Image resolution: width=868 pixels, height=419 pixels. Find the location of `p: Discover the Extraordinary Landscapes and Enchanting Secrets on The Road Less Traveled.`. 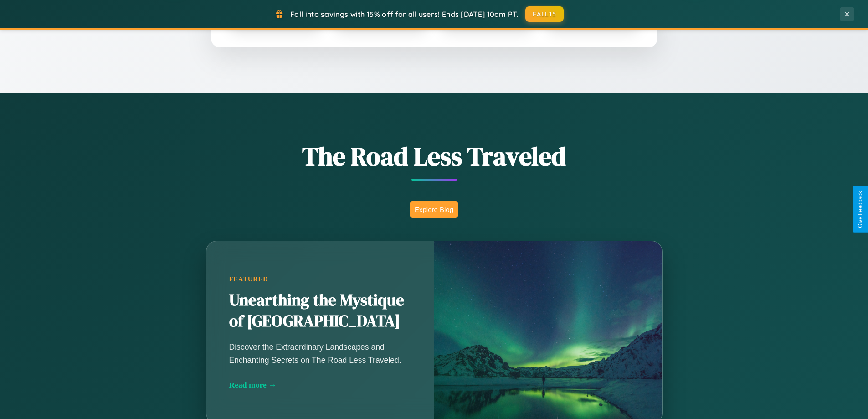

p: Discover the Extraordinary Landscapes and Enchanting Secrets on The Road Less Traveled. is located at coordinates (321, 353).